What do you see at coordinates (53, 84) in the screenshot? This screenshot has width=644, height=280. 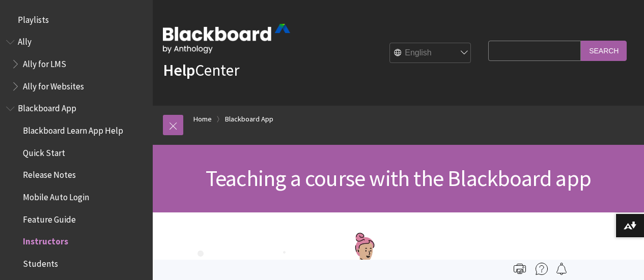 I see `span: Ally for Websites` at bounding box center [53, 84].